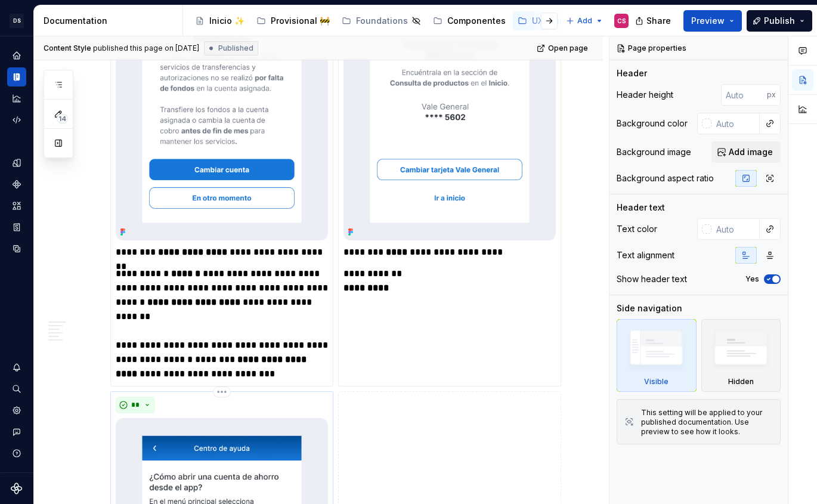  I want to click on div: Notifications, so click(17, 367).